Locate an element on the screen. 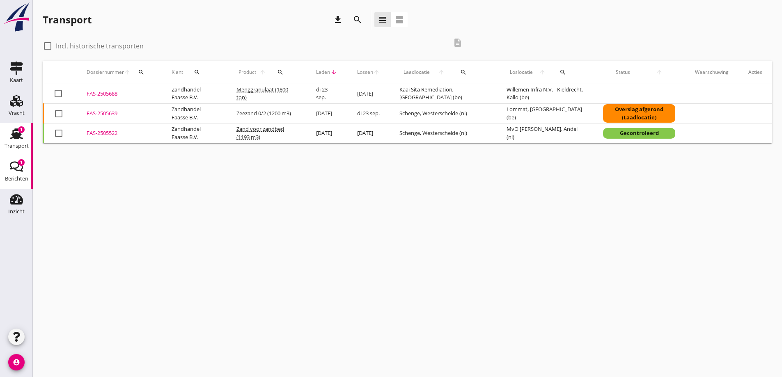 This screenshot has width=782, height=377. span: Laden is located at coordinates (323, 72).